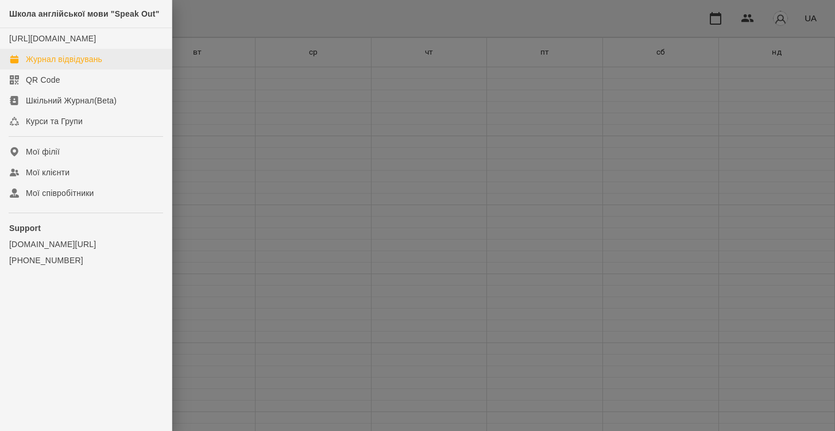 This screenshot has width=835, height=431. Describe the element at coordinates (86, 228) in the screenshot. I see `p: Support` at that location.